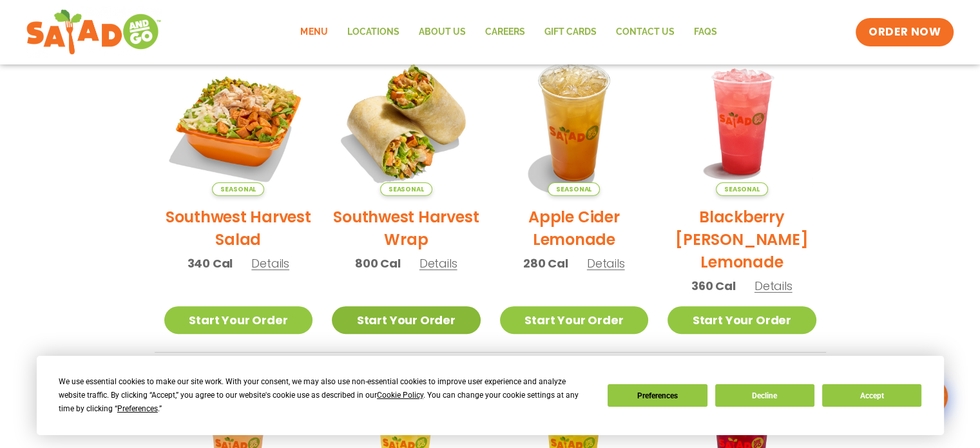 The width and height of the screenshot is (980, 448). Describe the element at coordinates (406, 228) in the screenshot. I see `h2: Southwest Harvest Wrap` at that location.